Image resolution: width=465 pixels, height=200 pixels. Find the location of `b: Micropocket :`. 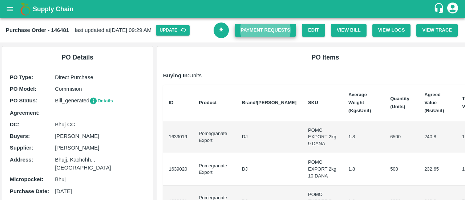

b: Micropocket : is located at coordinates (27, 179).